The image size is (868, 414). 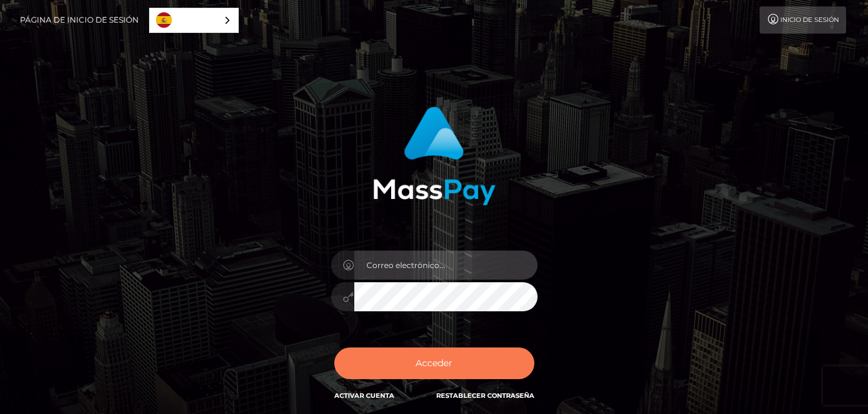 I want to click on a: Inicio de sesión, so click(x=803, y=20).